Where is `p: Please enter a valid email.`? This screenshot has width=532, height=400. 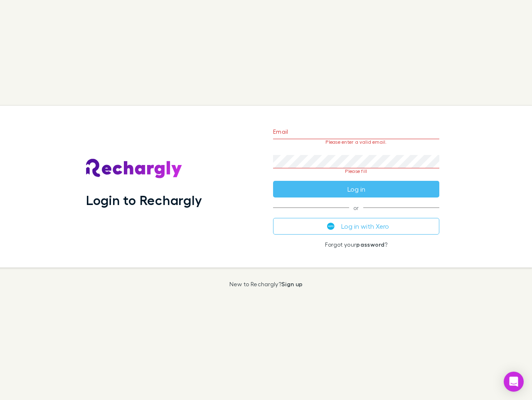
p: Please enter a valid email. is located at coordinates (356, 142).